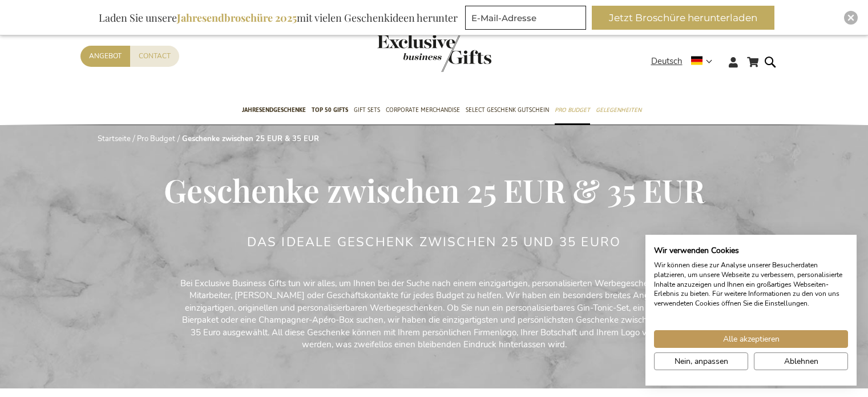 Image resolution: width=868 pixels, height=397 pixels. I want to click on a: store logo, so click(406, 53).